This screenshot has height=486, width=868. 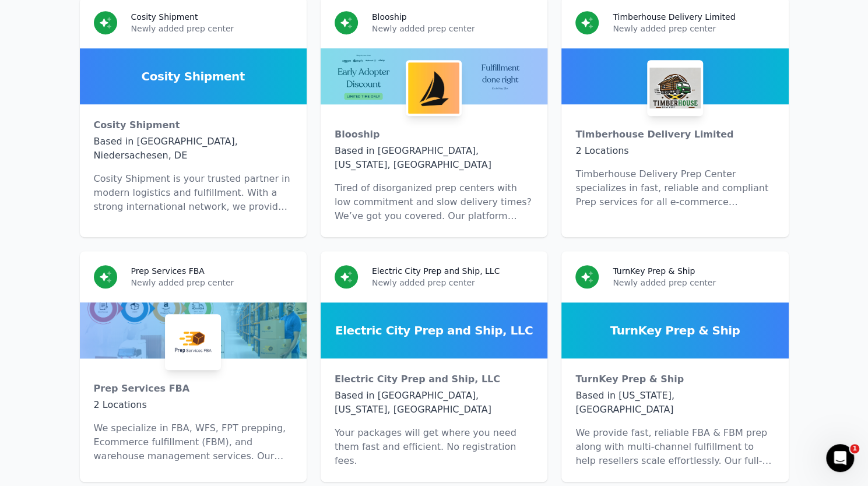 I want to click on span: Cosity Shipment, so click(x=193, y=76).